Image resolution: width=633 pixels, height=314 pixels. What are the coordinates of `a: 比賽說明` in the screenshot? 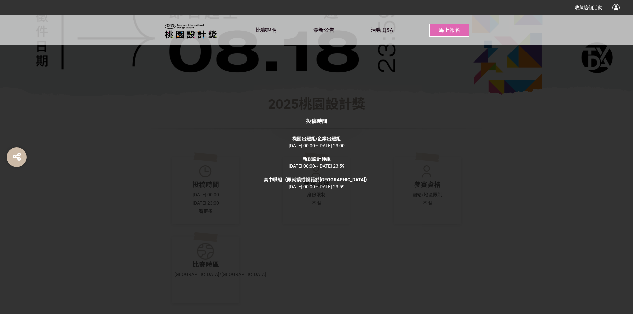 It's located at (266, 30).